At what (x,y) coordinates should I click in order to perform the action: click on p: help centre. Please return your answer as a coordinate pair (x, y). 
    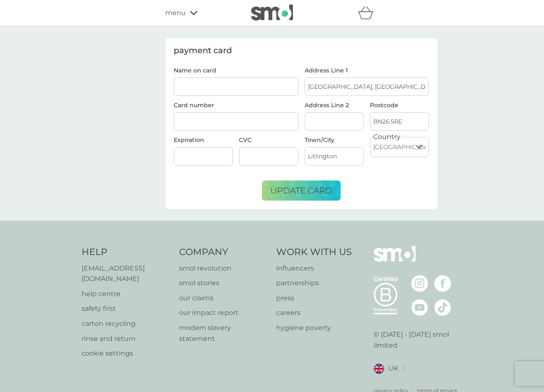
    Looking at the image, I should click on (126, 294).